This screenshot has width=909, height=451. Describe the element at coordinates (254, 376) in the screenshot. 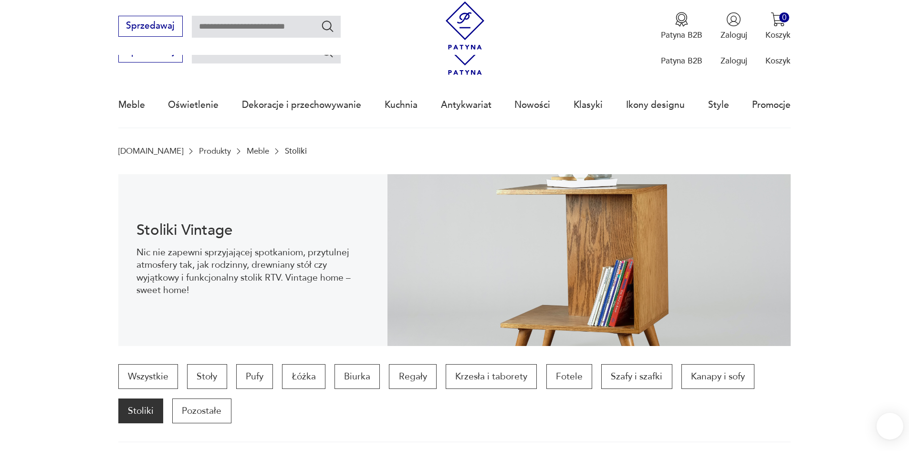

I see `a: Pufy` at that location.